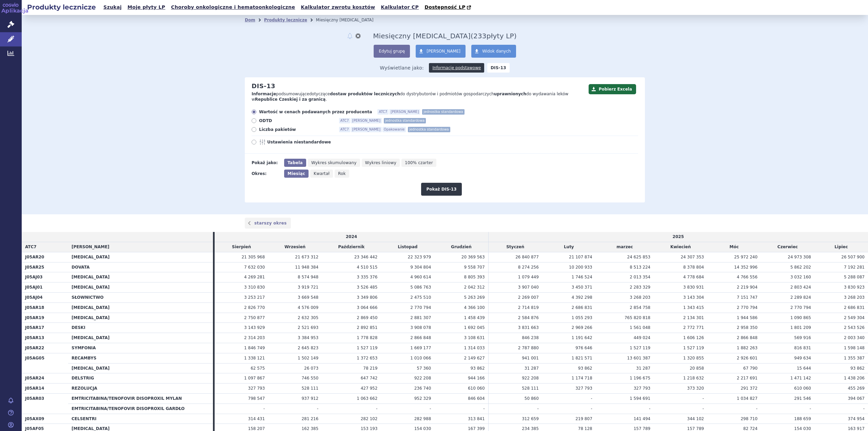 Image resolution: width=868 pixels, height=431 pixels. What do you see at coordinates (692, 257) in the screenshot?
I see `font: 24 307 353` at bounding box center [692, 257].